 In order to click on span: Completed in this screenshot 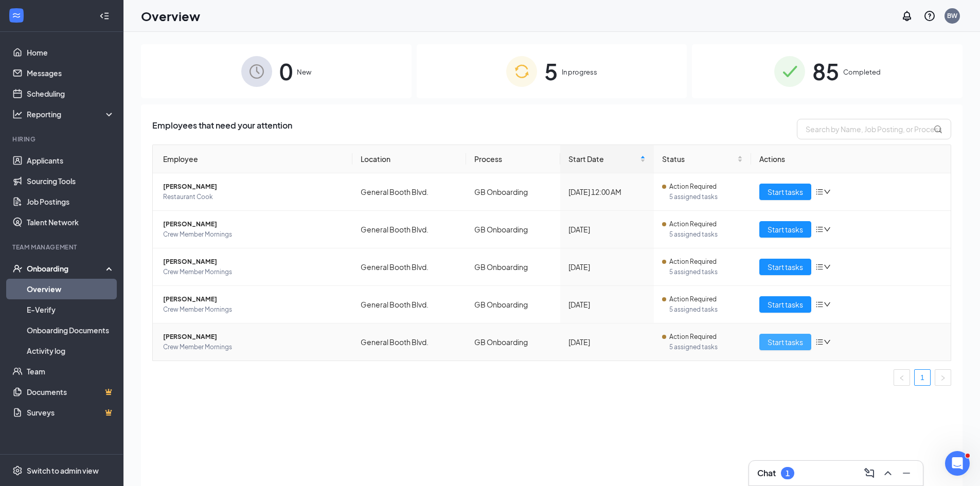, I will do `click(862, 72)`.